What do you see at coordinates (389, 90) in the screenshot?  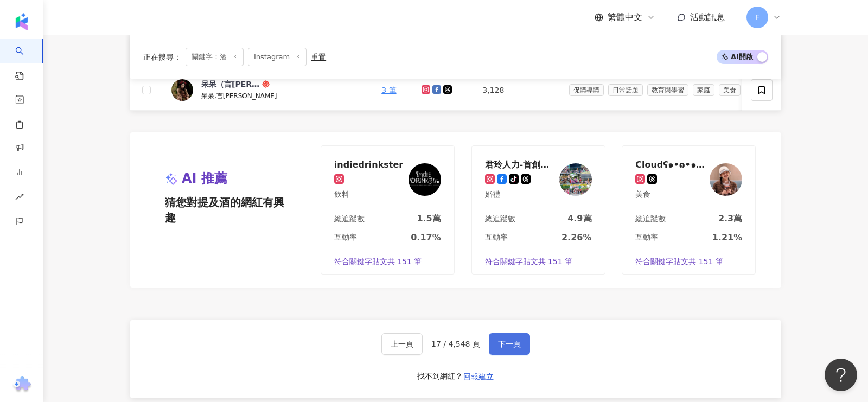 I see `a: 3 筆` at bounding box center [389, 90].